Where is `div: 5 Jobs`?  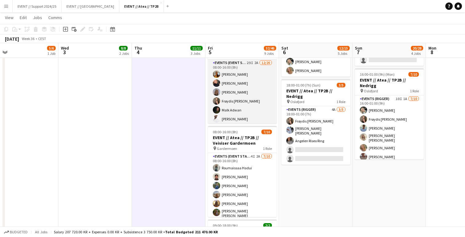 div: 5 Jobs is located at coordinates (344, 53).